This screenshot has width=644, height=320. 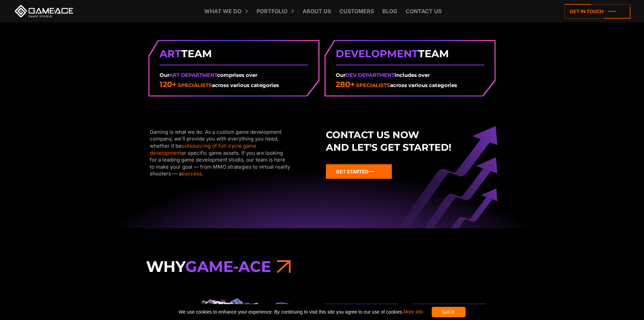 What do you see at coordinates (413, 312) in the screenshot?
I see `a: More info` at bounding box center [413, 312].